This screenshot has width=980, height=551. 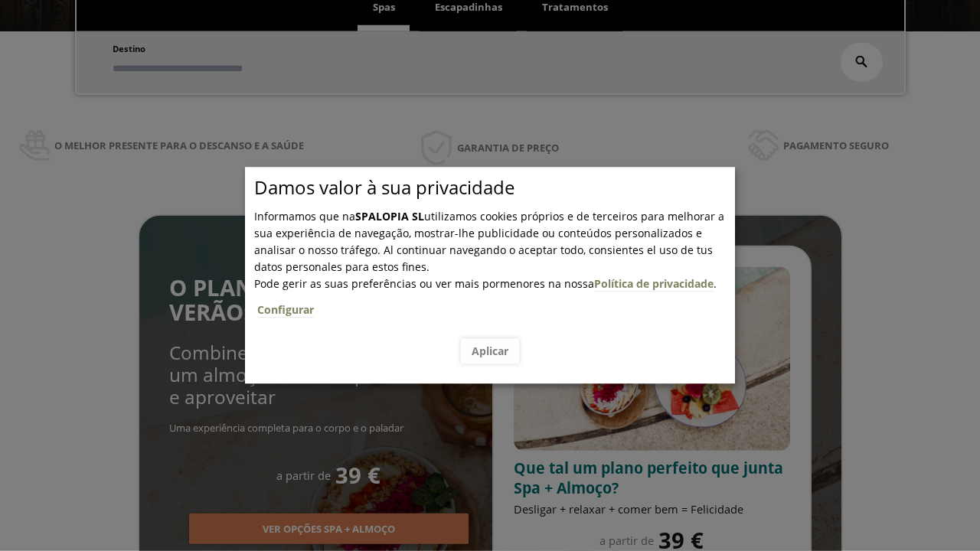 What do you see at coordinates (495, 187) in the screenshot?
I see `p: Damos valor à sua privacidade` at bounding box center [495, 187].